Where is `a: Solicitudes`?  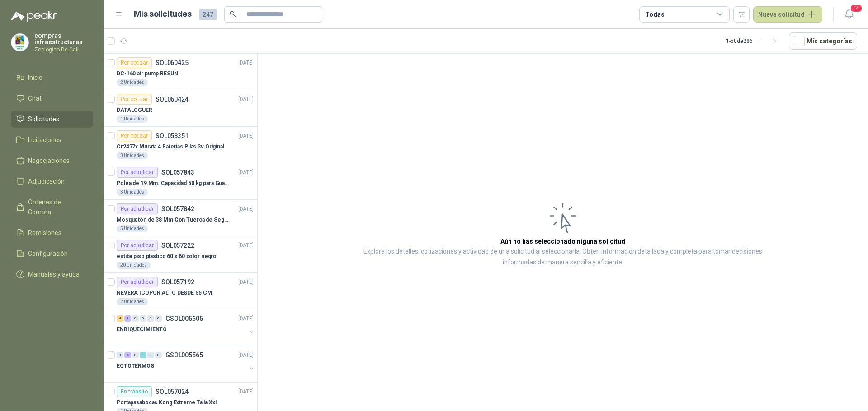
a: Solicitudes is located at coordinates (52, 119).